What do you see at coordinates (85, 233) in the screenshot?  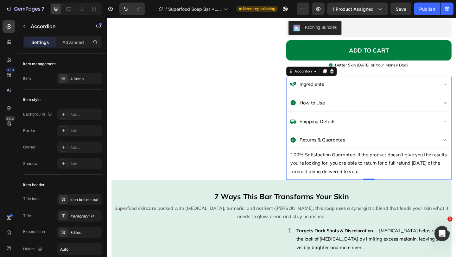 I see `div: Edited` at bounding box center [85, 233].